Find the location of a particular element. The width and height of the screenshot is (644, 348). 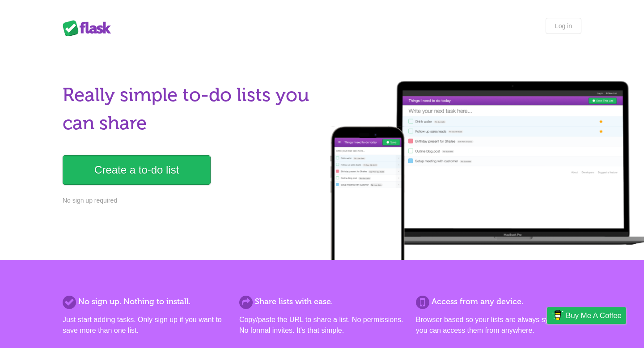

h2: Share lists with ease. is located at coordinates (322, 302).